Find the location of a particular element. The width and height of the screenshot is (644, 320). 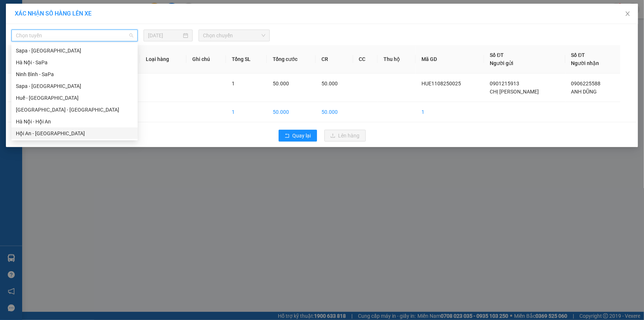

div: Sapa - Ninh Bình is located at coordinates (75, 51).